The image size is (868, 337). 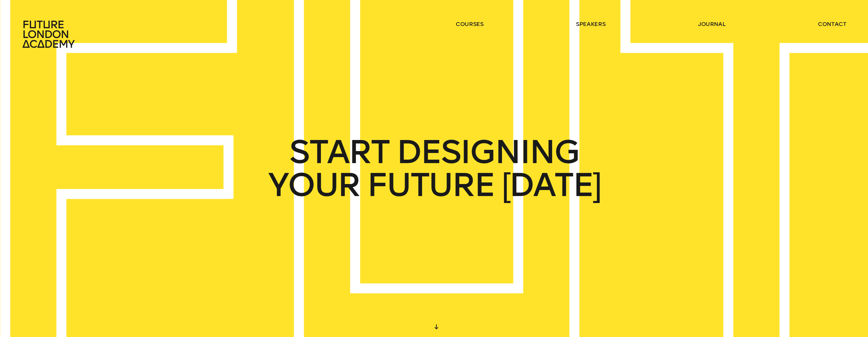 What do you see at coordinates (487, 152) in the screenshot?
I see `span: DESIGNING` at bounding box center [487, 152].